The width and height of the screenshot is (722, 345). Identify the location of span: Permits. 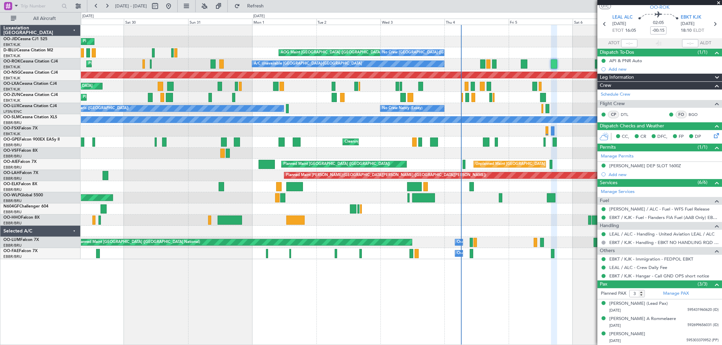
(607, 148).